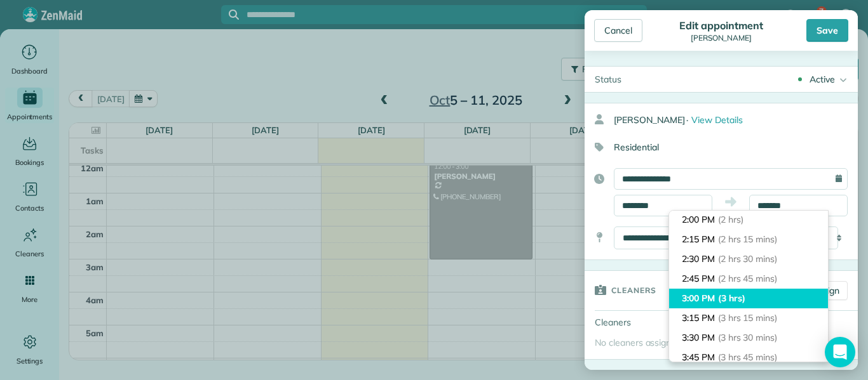 The height and width of the screenshot is (380, 868). I want to click on li: 3:00 PM, so click(749, 298).